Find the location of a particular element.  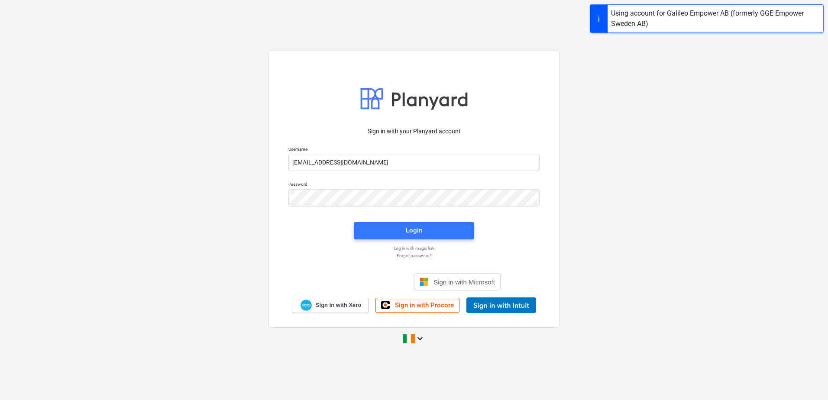

p: Username is located at coordinates (414, 150).